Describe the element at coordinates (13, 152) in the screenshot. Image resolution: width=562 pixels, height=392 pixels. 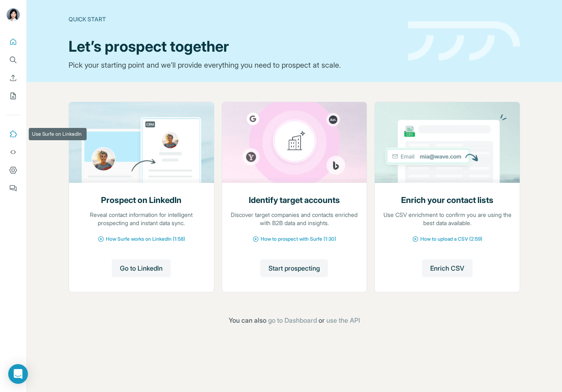
I see `button: Use Surfe API` at that location.